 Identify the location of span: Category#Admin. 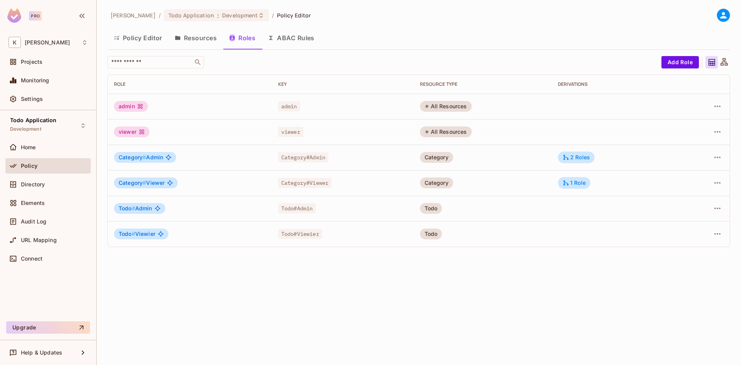
(303, 157).